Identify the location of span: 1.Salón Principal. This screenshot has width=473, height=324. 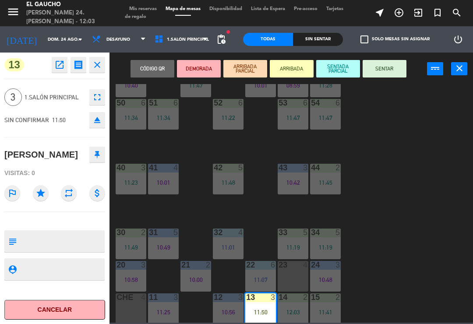
(188, 39).